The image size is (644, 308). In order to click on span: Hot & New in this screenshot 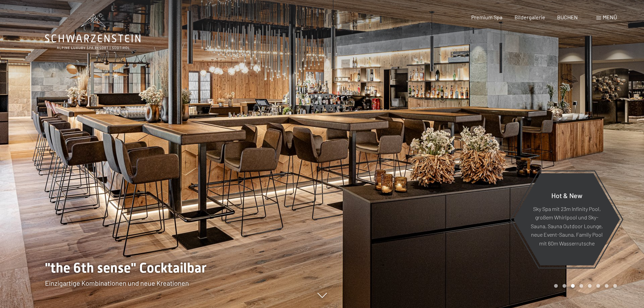, I will do `click(567, 195)`.